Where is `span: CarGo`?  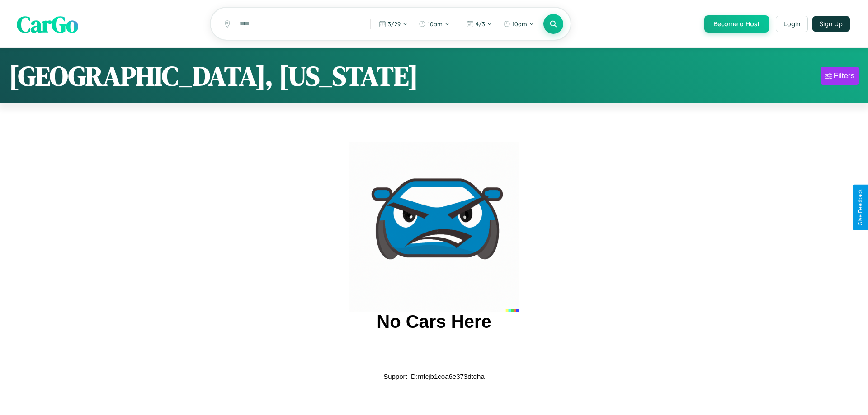 span: CarGo is located at coordinates (47, 24).